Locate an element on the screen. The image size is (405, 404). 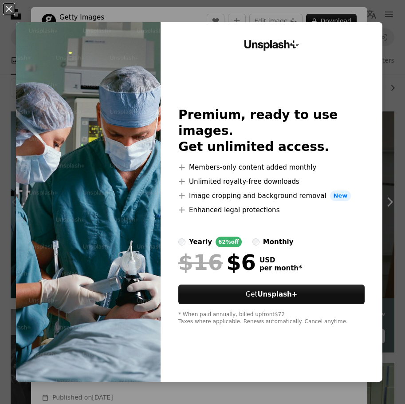
span: New is located at coordinates (341, 196).